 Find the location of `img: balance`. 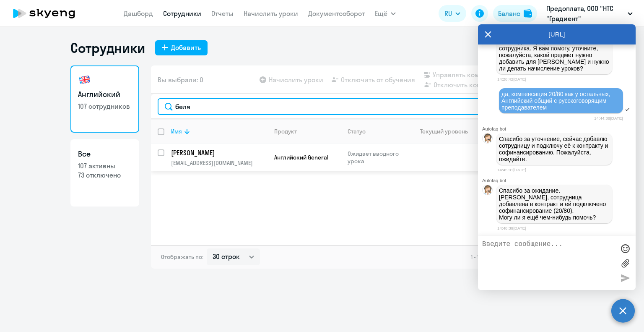

img: balance is located at coordinates (528, 13).